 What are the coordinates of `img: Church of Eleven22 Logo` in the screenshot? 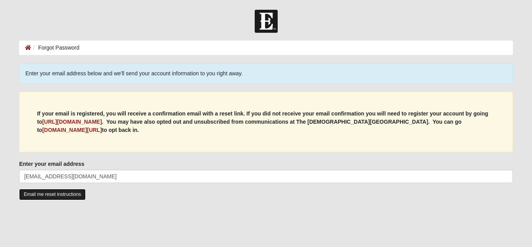 It's located at (266, 21).